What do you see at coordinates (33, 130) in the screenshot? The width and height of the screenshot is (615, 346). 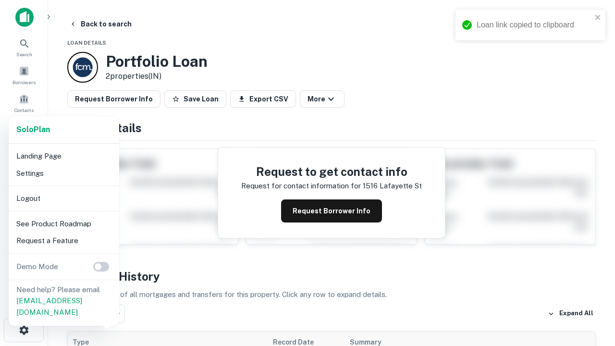 I see `a: SoloPlan` at bounding box center [33, 130].